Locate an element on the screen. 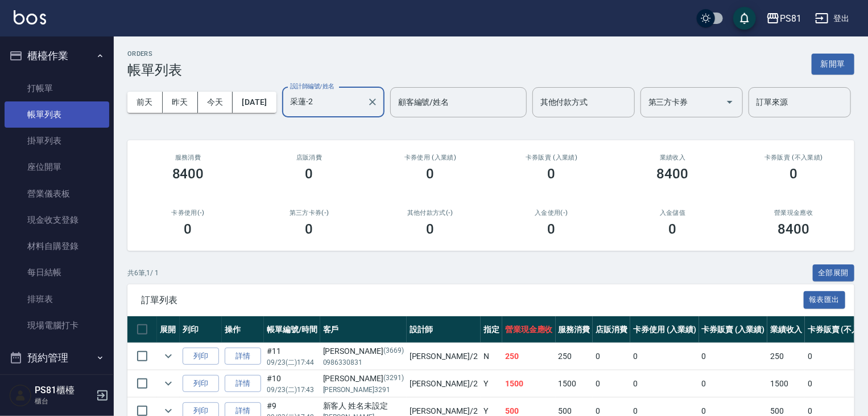  h2: ORDERS is located at coordinates (155, 53).